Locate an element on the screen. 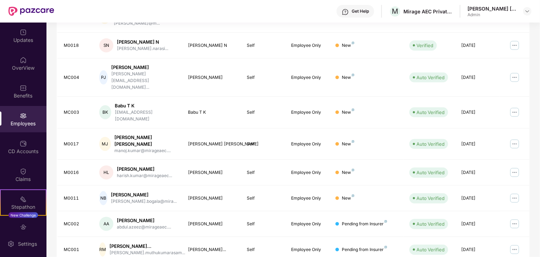 Image resolution: width=540 pixels, height=257 pixels. div: Stepathon is located at coordinates (23, 207).